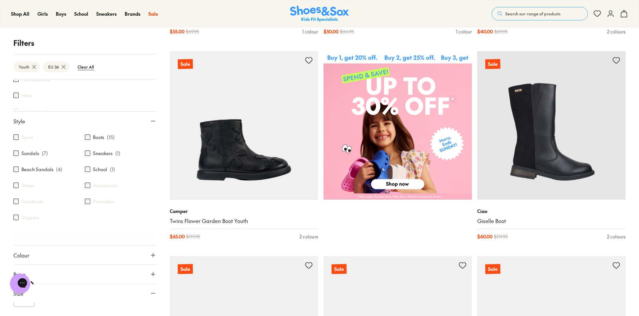 This screenshot has height=316, width=639. I want to click on img: SNS_WEBASSETS_CategoryWidget_2560x2560_d4358fa4-32b4-4c90-932d-b6c75ae0f3ec.png, so click(398, 125).